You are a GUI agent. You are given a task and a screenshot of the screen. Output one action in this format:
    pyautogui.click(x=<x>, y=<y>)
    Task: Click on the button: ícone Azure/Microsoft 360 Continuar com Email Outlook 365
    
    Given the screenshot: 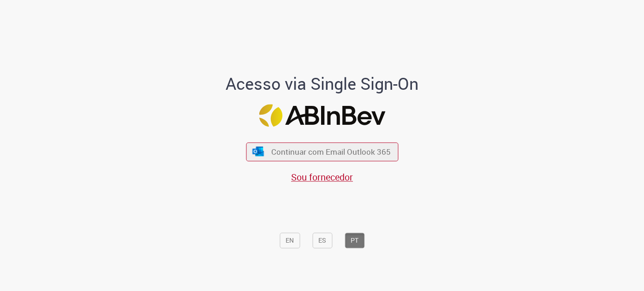 What is the action you would take?
    pyautogui.click(x=322, y=152)
    